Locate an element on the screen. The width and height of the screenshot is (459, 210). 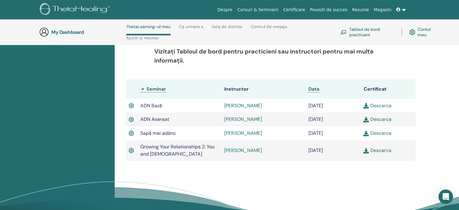
a: Tabloul de bord practicant is located at coordinates (368, 32).